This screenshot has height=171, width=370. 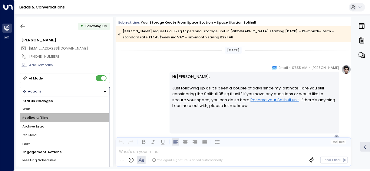 I want to click on div: Button group with a nested menu, so click(x=65, y=91).